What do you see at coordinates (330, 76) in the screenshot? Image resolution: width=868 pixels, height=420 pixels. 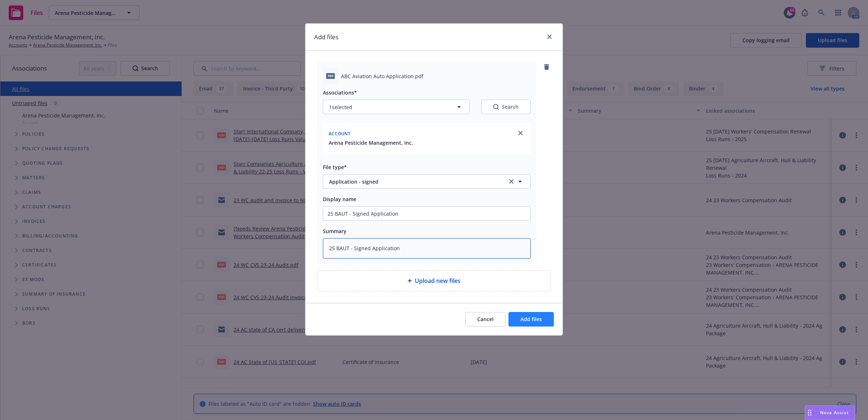 I see `span: pdf` at bounding box center [330, 76].